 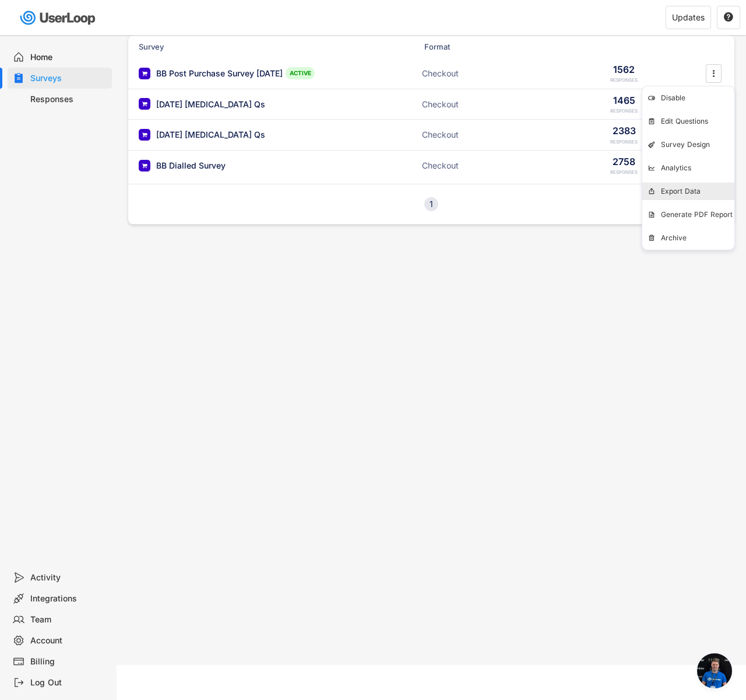 What do you see at coordinates (624, 101) in the screenshot?
I see `div: 1465` at bounding box center [624, 101].